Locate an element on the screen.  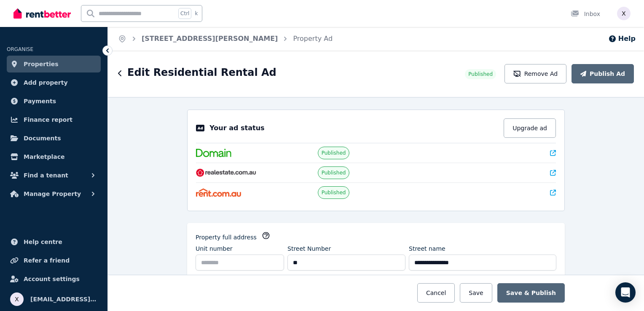
button: Find a tenant is located at coordinates (53, 175).